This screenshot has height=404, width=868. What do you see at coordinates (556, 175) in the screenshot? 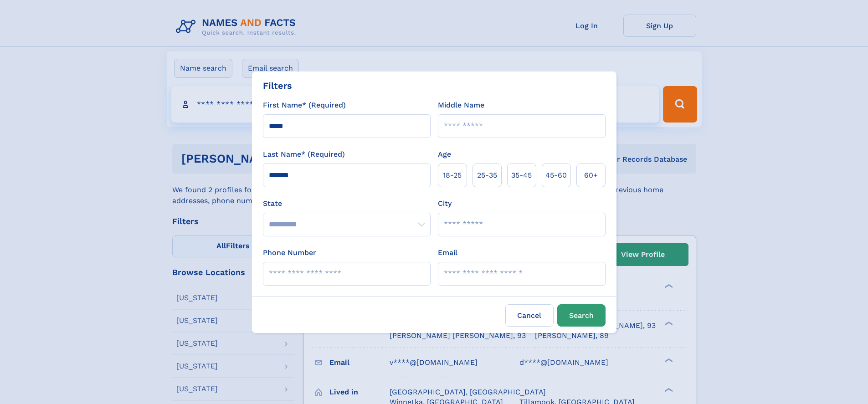
I see `span: 45‑60` at bounding box center [556, 175].